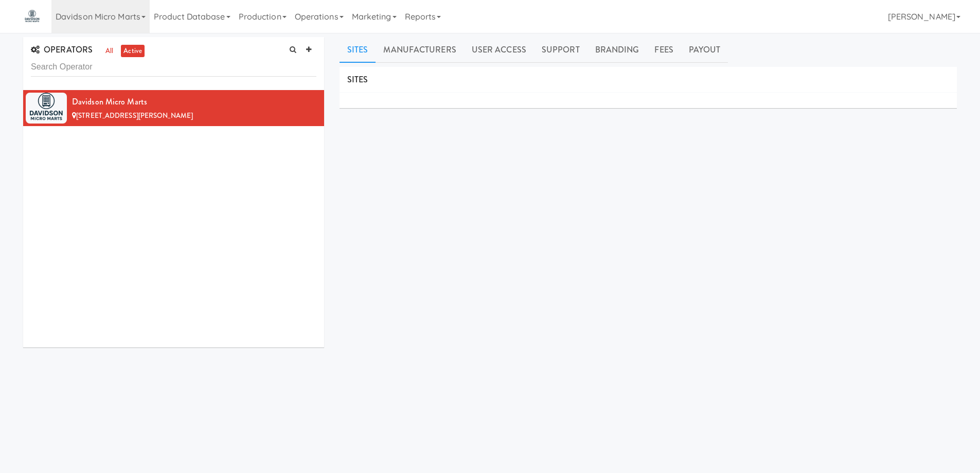 The width and height of the screenshot is (980, 473). What do you see at coordinates (618, 50) in the screenshot?
I see `a: Branding` at bounding box center [618, 50].